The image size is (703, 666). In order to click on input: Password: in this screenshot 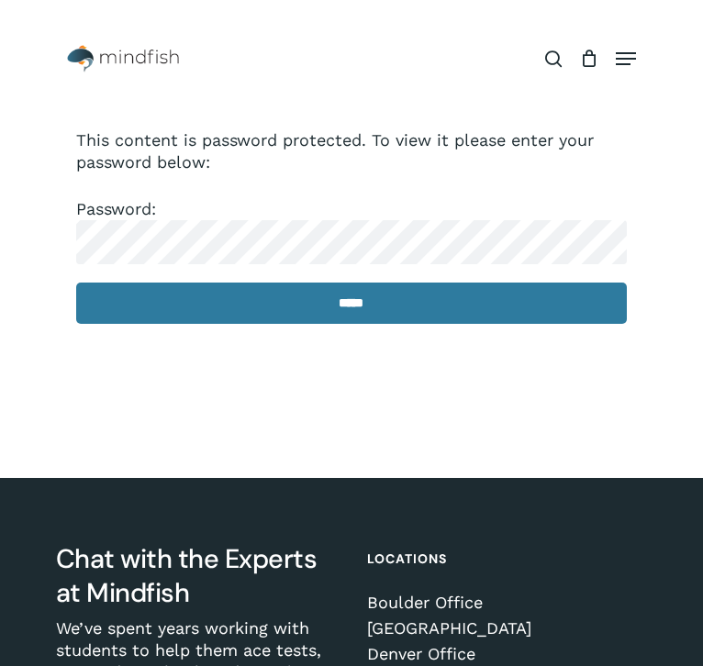, I will do `click(352, 242)`.